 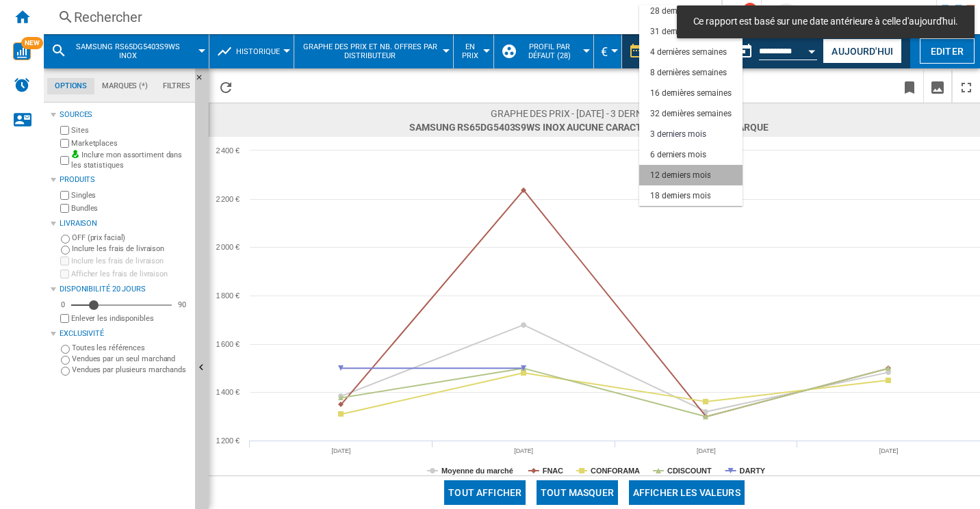 What do you see at coordinates (680, 196) in the screenshot?
I see `div: 18 derniers mois` at bounding box center [680, 196].